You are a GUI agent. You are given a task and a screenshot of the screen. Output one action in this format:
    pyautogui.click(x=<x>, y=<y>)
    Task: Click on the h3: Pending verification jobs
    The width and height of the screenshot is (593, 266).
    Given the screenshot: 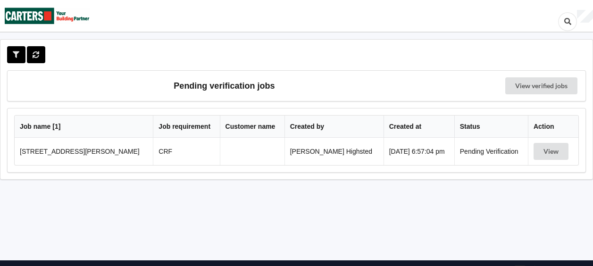 What is the action you would take?
    pyautogui.click(x=224, y=86)
    